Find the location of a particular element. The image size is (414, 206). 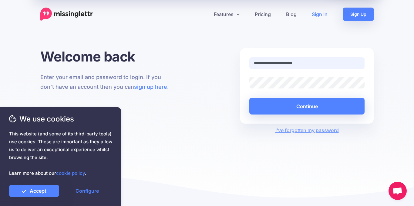

span: This website (and some of its third-party tools) use cookies. These are important as they allow u... is located at coordinates (61, 154).